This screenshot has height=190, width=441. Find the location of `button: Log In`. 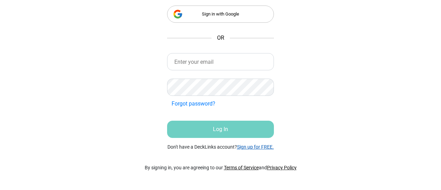

button: Log In is located at coordinates (220, 129).